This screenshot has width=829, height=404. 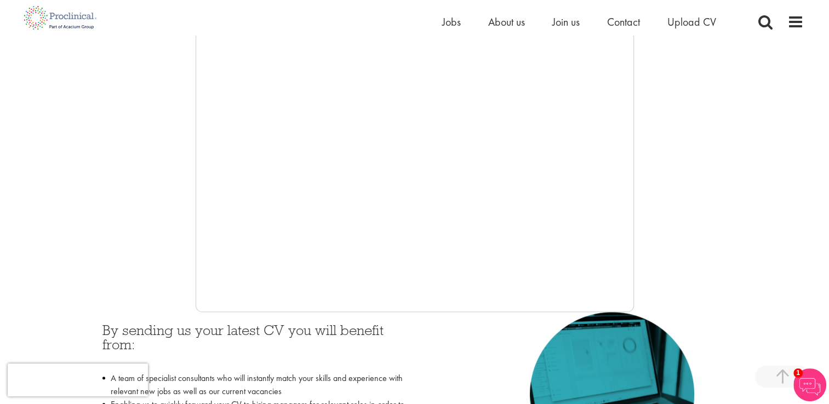 What do you see at coordinates (506, 22) in the screenshot?
I see `a: About us` at bounding box center [506, 22].